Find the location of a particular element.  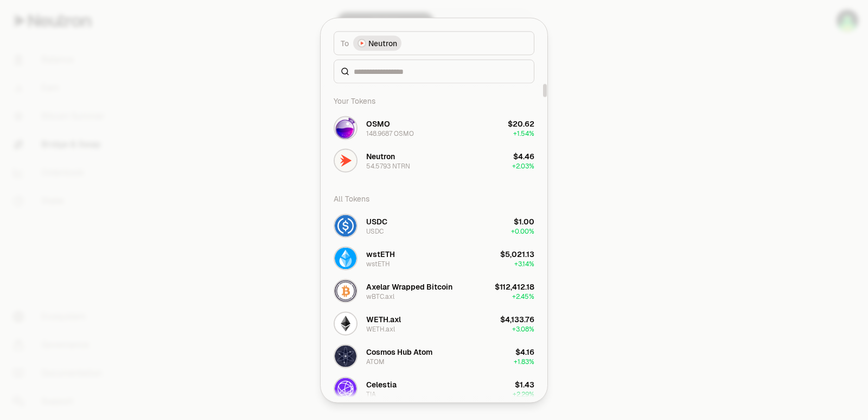

button: USDC LogoUSDCUSDC$1.00+0.00% is located at coordinates (434, 225).